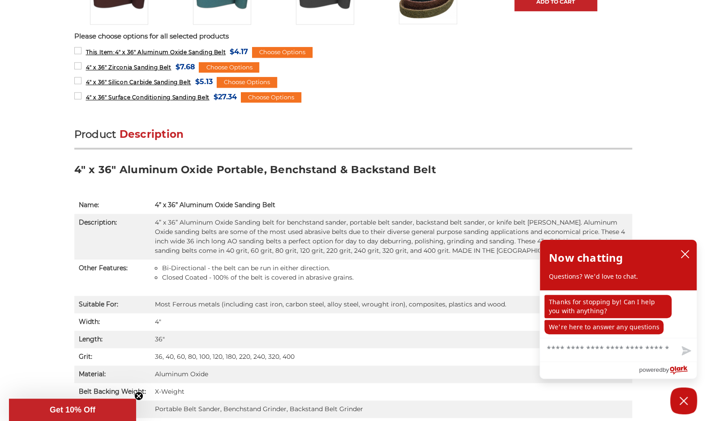  I want to click on strong: This Item:, so click(100, 52).